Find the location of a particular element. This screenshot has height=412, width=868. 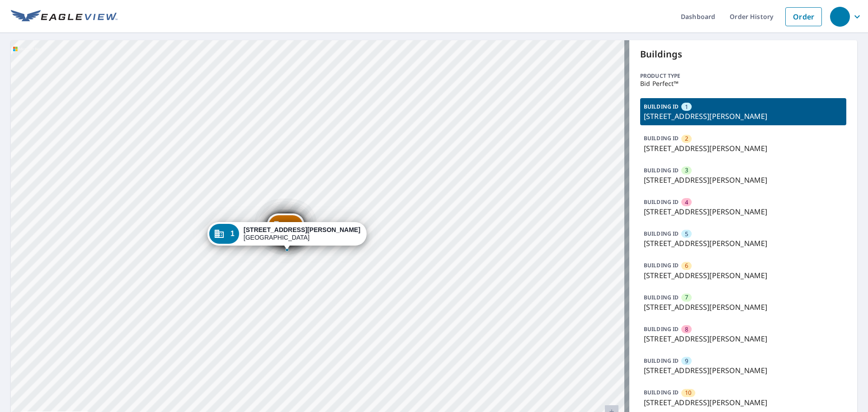

img: EV Logo is located at coordinates (64, 17).